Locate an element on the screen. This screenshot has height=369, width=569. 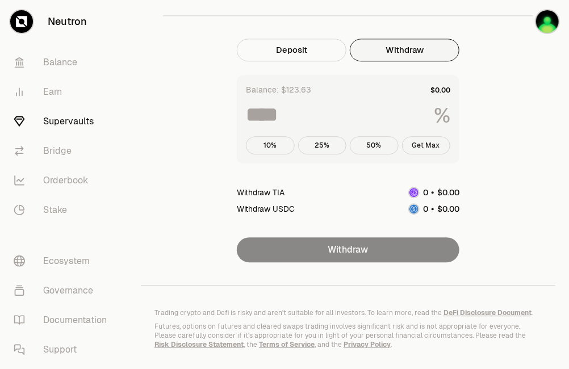
a: Balance is located at coordinates (64, 62).